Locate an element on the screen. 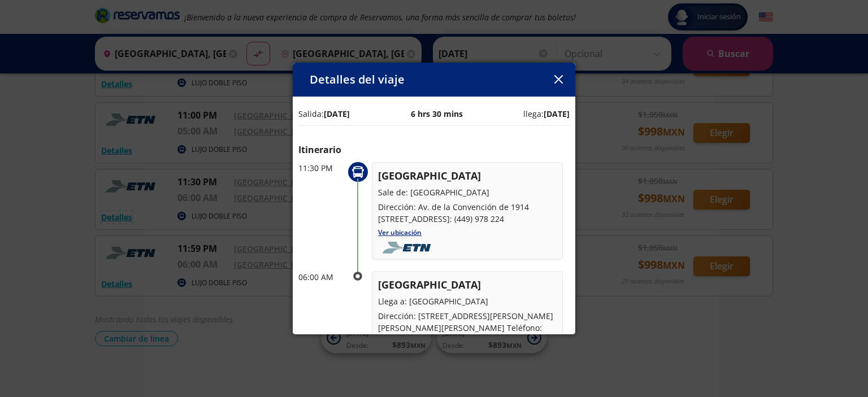  p: llega: is located at coordinates (547, 114).